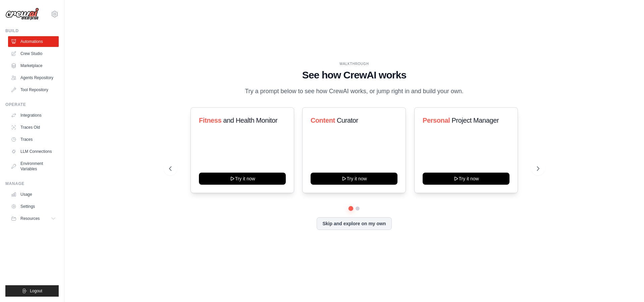 The width and height of the screenshot is (644, 302). What do you see at coordinates (250, 120) in the screenshot?
I see `span: and Health Monitor` at bounding box center [250, 120].